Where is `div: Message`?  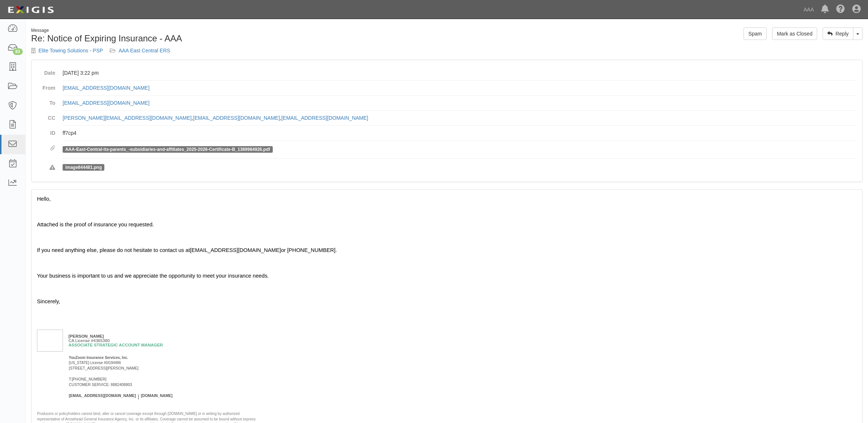 div: Message is located at coordinates (236, 30).